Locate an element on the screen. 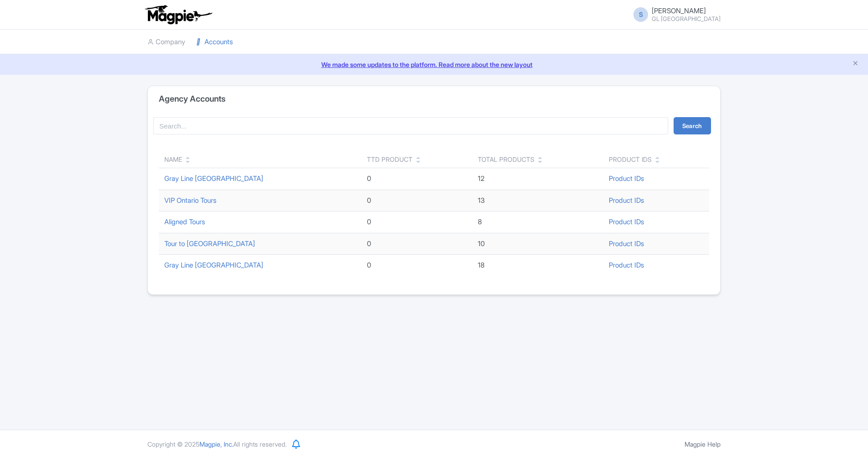  a: Aligned Tours is located at coordinates (184, 222).